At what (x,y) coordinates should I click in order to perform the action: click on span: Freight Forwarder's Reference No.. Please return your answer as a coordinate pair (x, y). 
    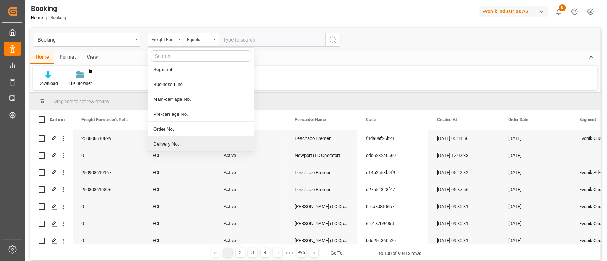
    Looking at the image, I should click on (105, 120).